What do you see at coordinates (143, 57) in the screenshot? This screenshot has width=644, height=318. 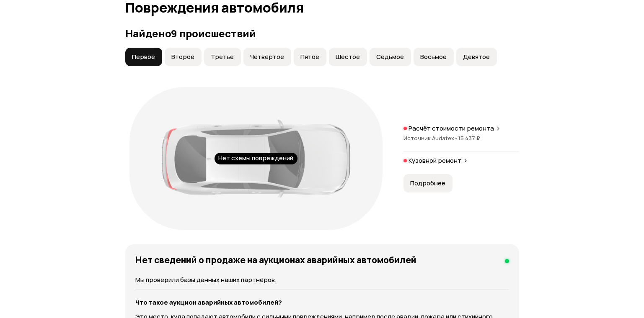 I see `span: Первое` at bounding box center [143, 57].